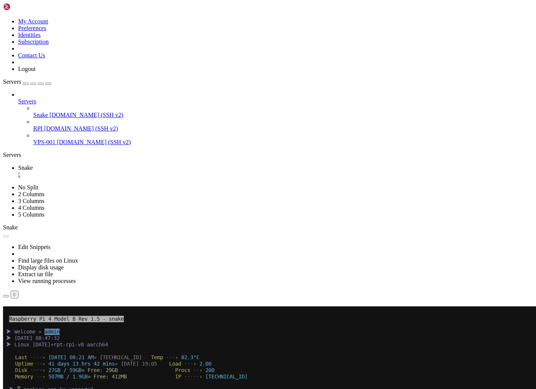  Describe the element at coordinates (32, 55) in the screenshot. I see `a: Contact Us` at that location.